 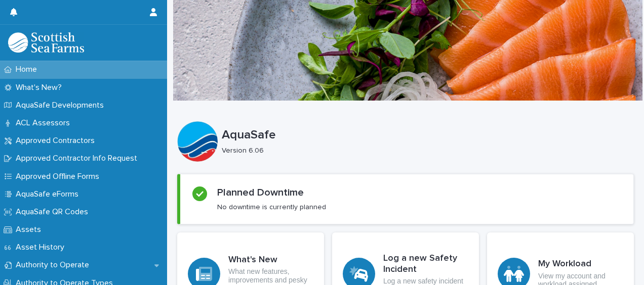 I want to click on h3: Log a new Safety Incident, so click(x=425, y=264).